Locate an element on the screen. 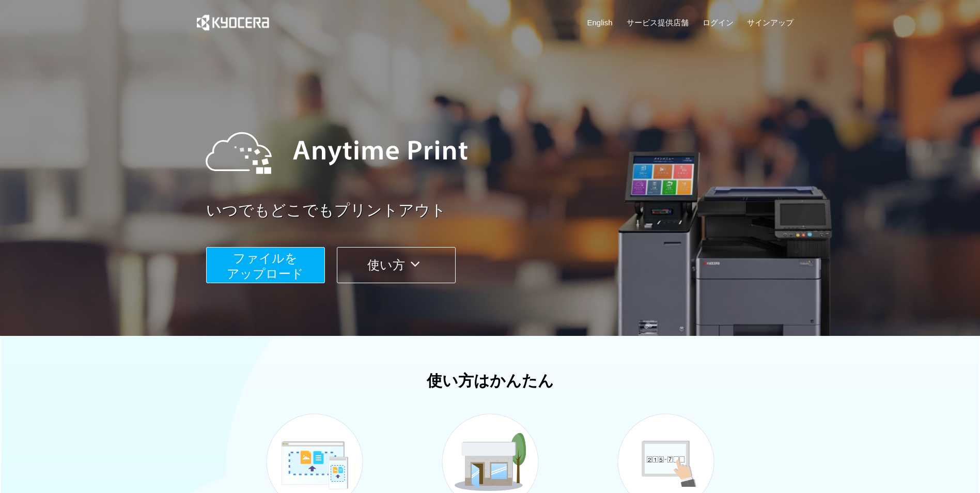 Image resolution: width=980 pixels, height=493 pixels. a: サービス提供店舗 is located at coordinates (658, 22).